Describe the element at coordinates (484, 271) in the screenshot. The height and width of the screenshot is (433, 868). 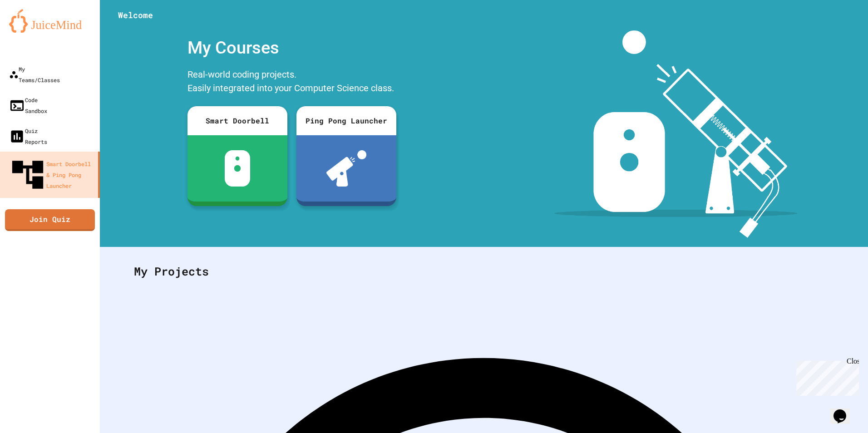
I see `div: My Projects` at that location.